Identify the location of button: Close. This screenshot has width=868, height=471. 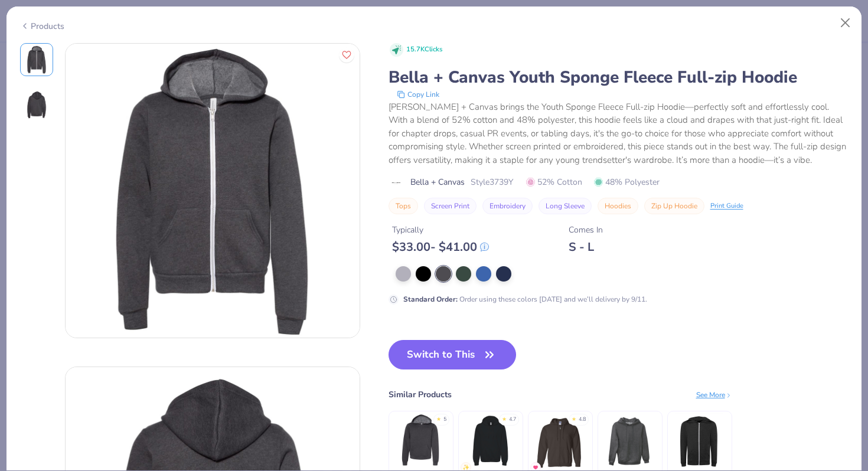
(846, 23).